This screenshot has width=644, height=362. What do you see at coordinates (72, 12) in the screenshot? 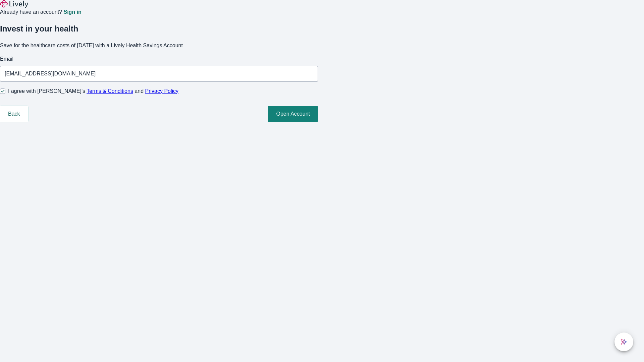
I see `a: Sign in` at bounding box center [72, 12].